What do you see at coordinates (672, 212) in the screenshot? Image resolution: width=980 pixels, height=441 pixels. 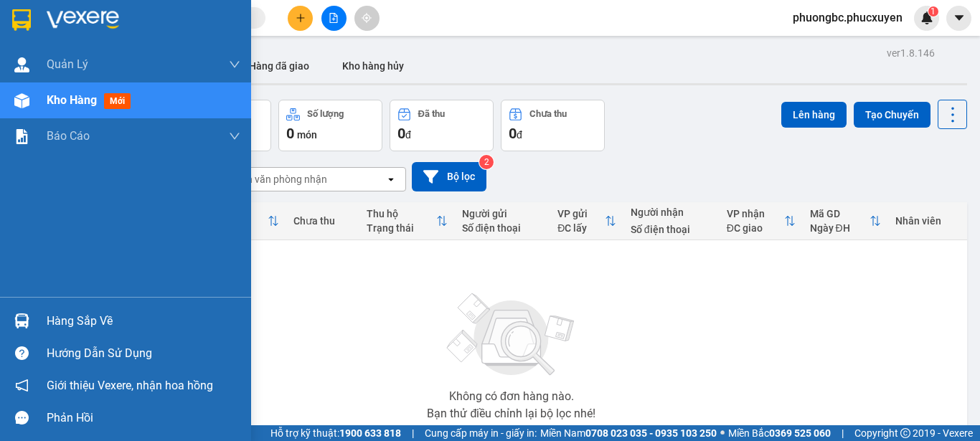 I see `div: Người nhận` at bounding box center [672, 212].